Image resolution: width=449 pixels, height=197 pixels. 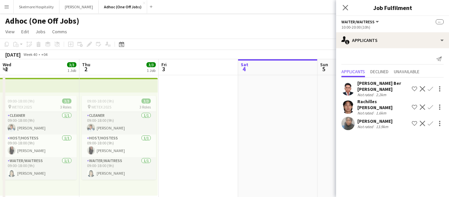 I want to click on button: Skelmore Hospitality, so click(x=37, y=7).